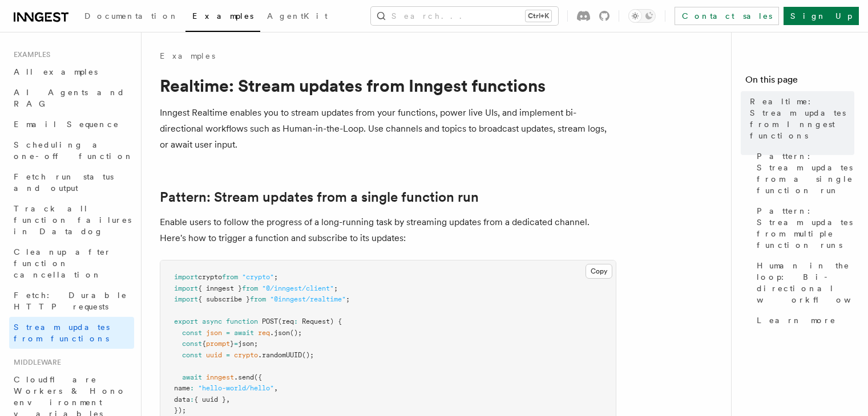  I want to click on span: "@inngest/realtime", so click(308, 299).